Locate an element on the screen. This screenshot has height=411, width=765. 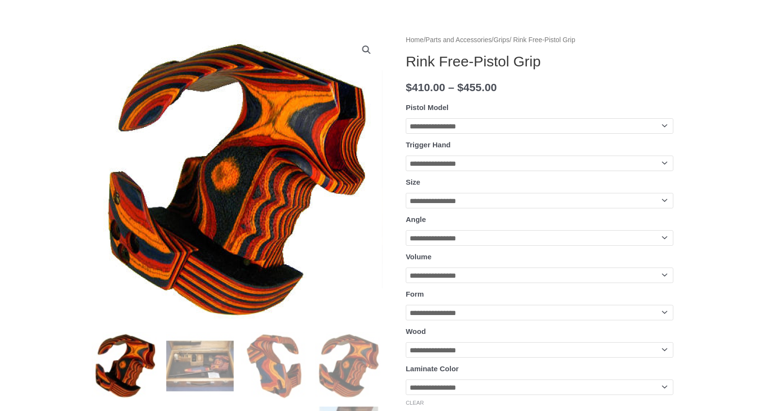
label: Laminate Color is located at coordinates (432, 368).